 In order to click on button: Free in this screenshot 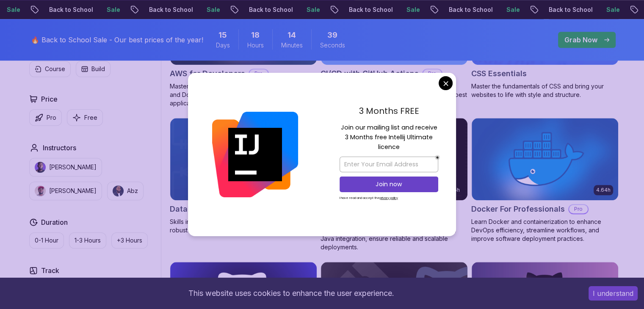, I will do `click(85, 117)`.